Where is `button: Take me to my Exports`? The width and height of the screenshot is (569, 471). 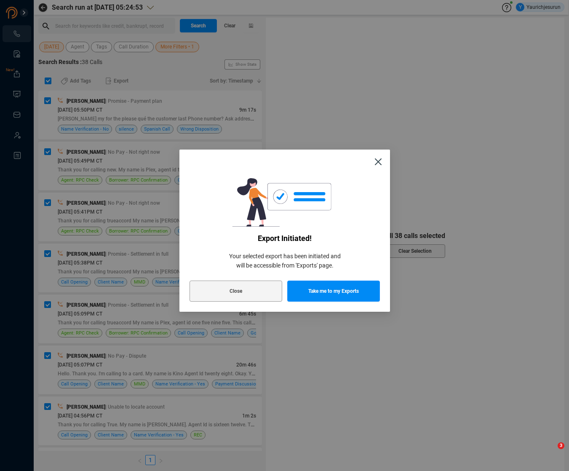
button: Take me to my Exports is located at coordinates (333, 291).